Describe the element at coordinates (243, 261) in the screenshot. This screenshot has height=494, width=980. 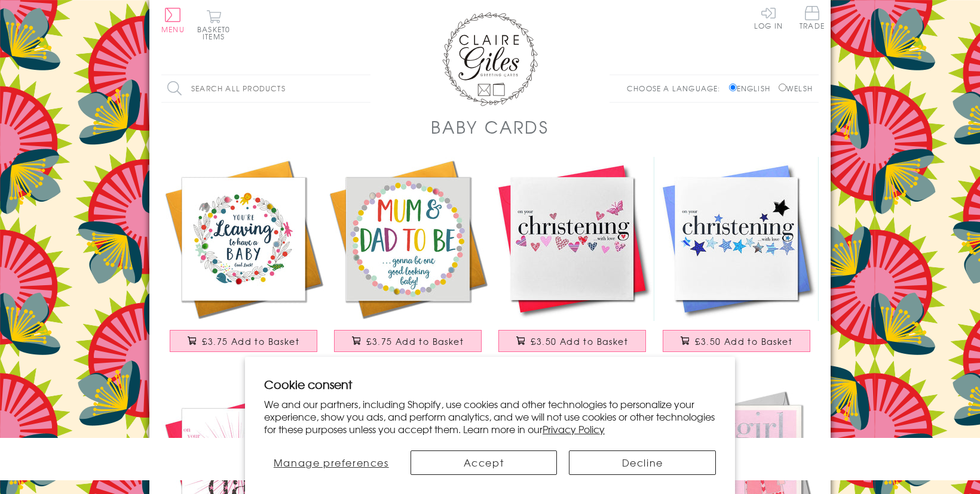
I see `a: Baby Card, Flowers, Leaving to Have a Baby Good Luck, Embellished with pompoms £3.75 Add to Basket` at that location.